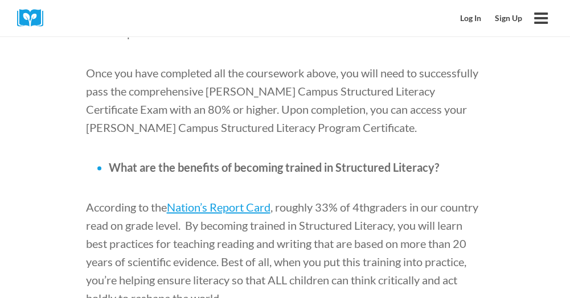 The height and width of the screenshot is (298, 570). What do you see at coordinates (34, 18) in the screenshot?
I see `img: Cox Campus` at bounding box center [34, 18].